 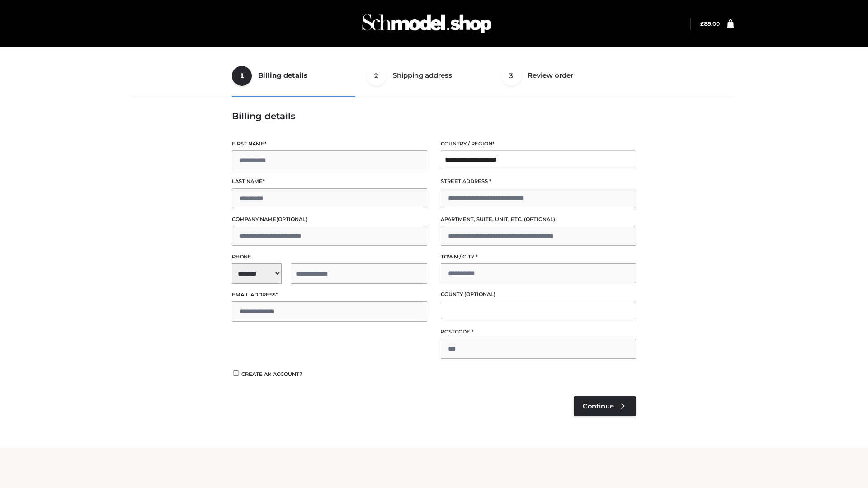 What do you see at coordinates (598, 406) in the screenshot?
I see `span: Continue` at bounding box center [598, 406].